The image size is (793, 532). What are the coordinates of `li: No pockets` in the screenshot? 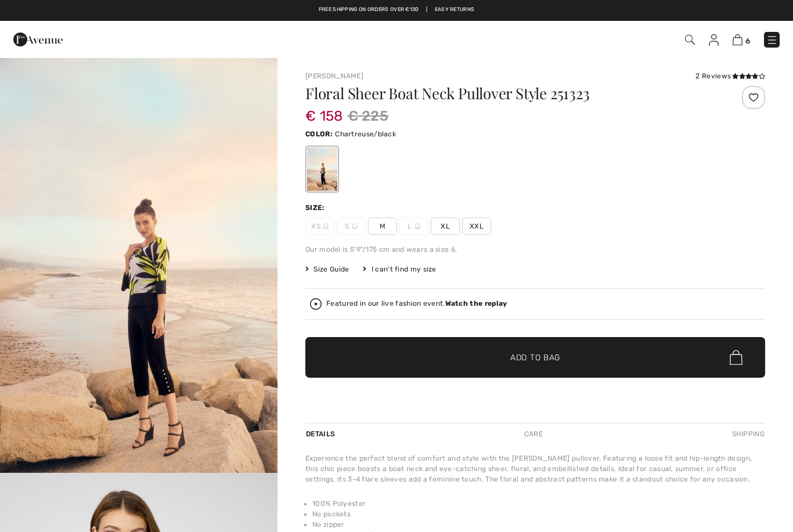 It's located at (539, 514).